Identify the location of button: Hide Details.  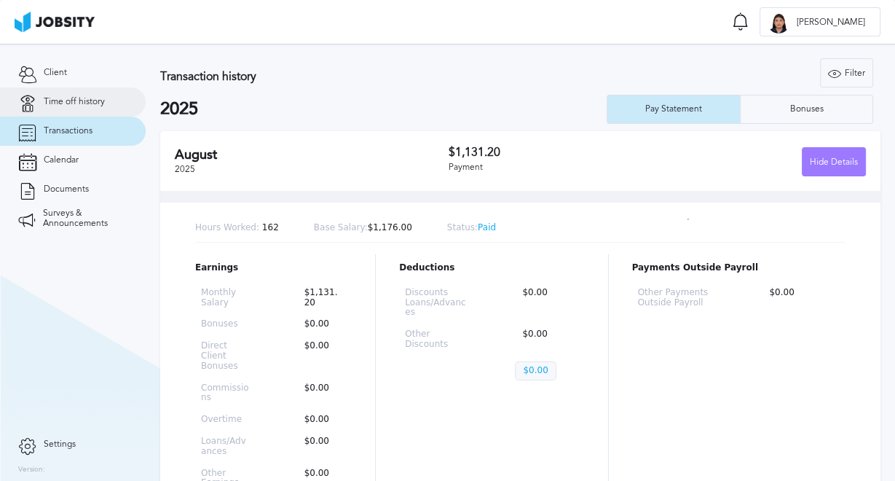
(834, 162).